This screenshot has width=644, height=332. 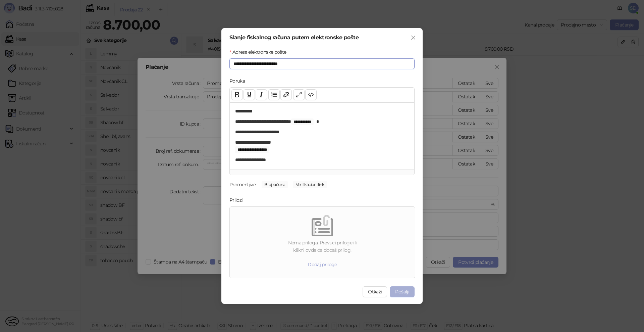 What do you see at coordinates (322, 64) in the screenshot?
I see `input: Adresa elektronske pošte` at bounding box center [322, 64].